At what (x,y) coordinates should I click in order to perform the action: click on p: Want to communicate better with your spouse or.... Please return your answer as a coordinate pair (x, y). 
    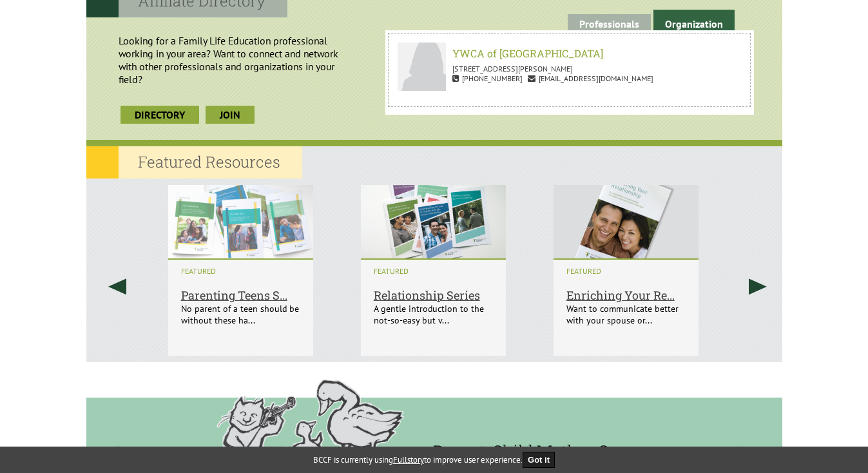
    Looking at the image, I should click on (626, 314).